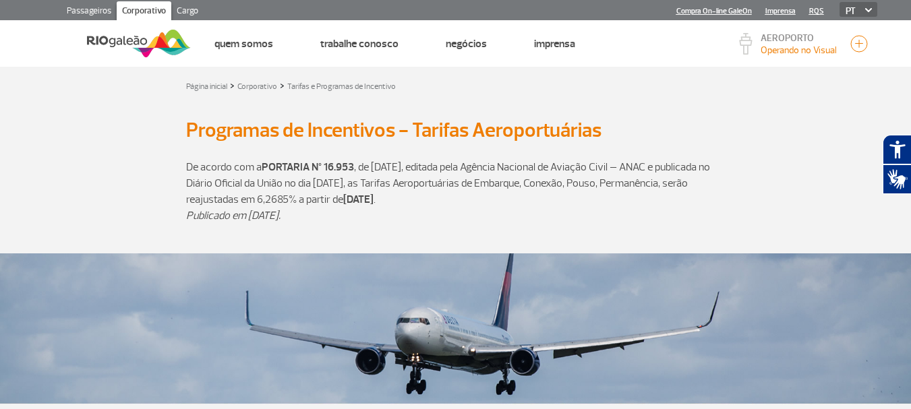 Image resolution: width=911 pixels, height=409 pixels. I want to click on h2: Programas de Incentivos - Tarifas Aeroportuárias, so click(456, 130).